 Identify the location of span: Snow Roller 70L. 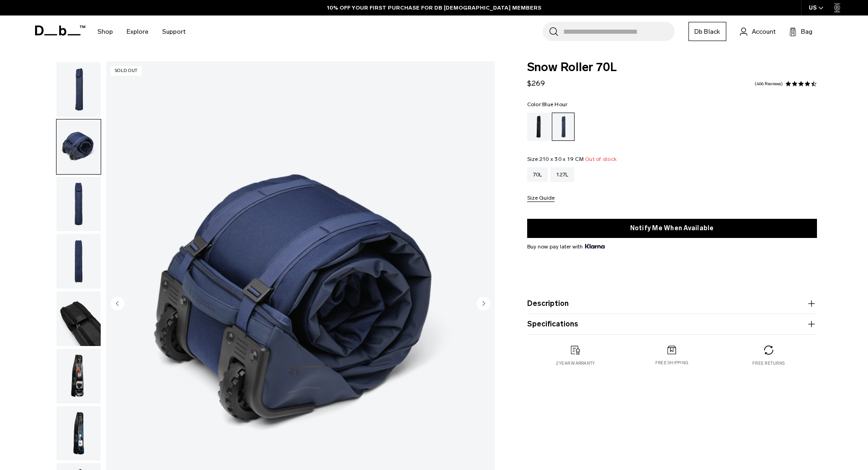
(672, 68).